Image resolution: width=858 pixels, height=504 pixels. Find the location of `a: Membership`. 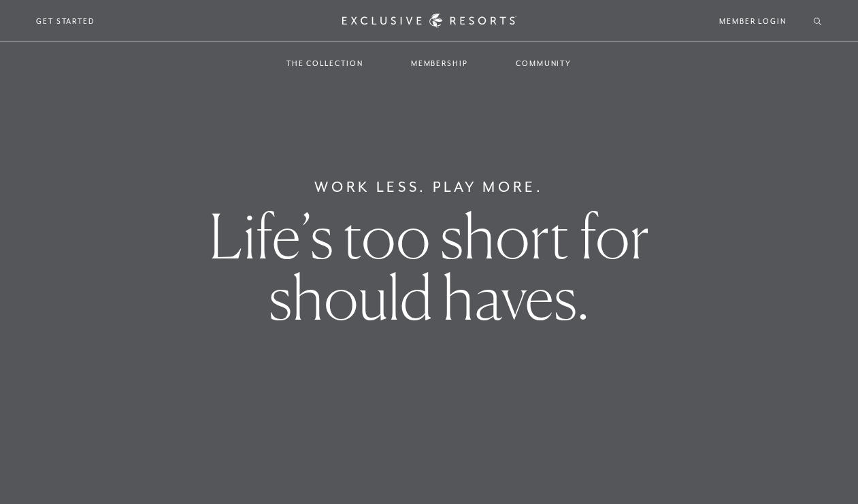

a: Membership is located at coordinates (440, 63).